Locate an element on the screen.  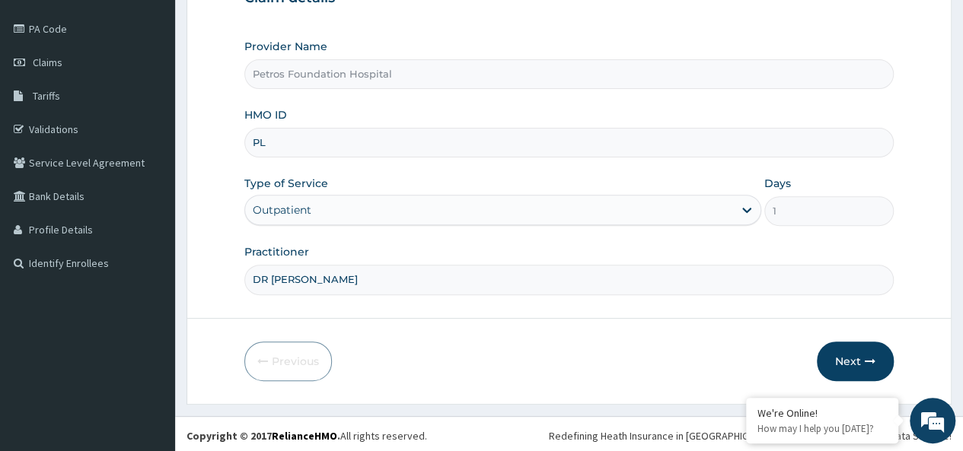
div: Outpatient is located at coordinates (282, 210).